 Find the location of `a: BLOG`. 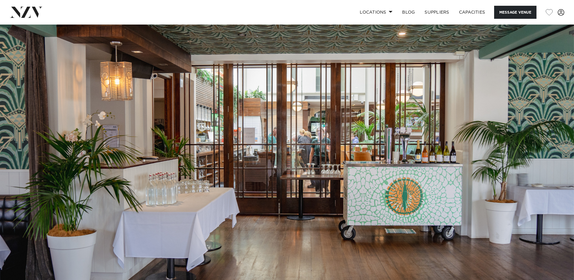

a: BLOG is located at coordinates (408, 12).